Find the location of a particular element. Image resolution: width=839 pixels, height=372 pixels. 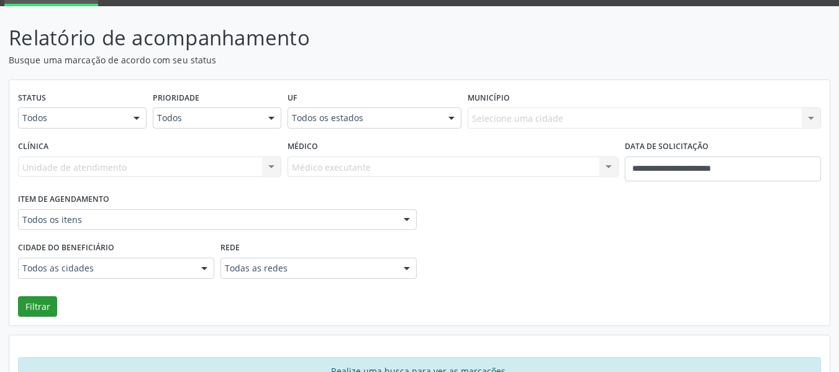

span: Todos as cidades is located at coordinates (106, 268).